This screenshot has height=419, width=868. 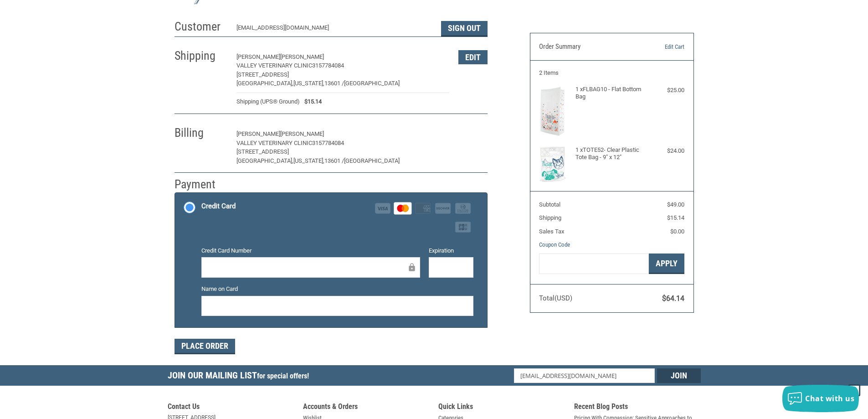 What do you see at coordinates (241, 376) in the screenshot?
I see `h5: Join Our Mailing List` at bounding box center [241, 376].